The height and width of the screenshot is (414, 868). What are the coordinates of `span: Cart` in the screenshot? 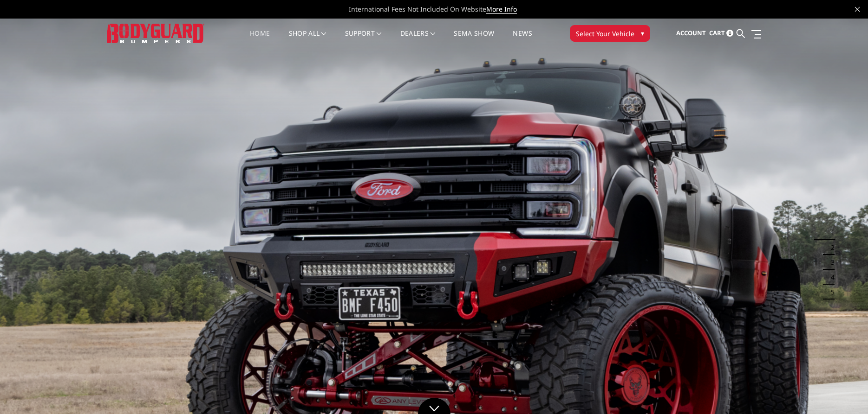 It's located at (717, 33).